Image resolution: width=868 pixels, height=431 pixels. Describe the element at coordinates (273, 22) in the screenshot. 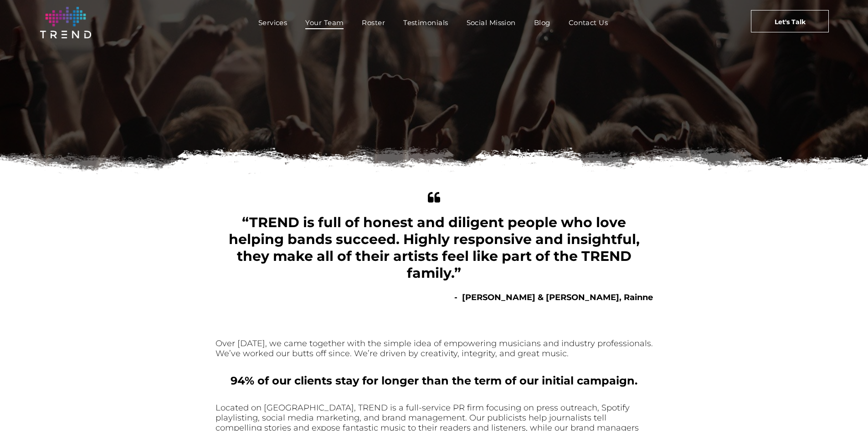

I see `a: Services` at that location.